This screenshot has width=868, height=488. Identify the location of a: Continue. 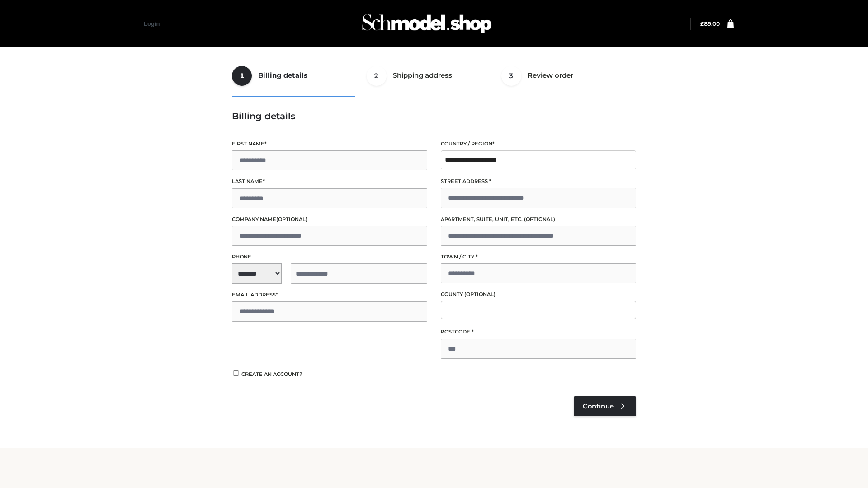
(605, 406).